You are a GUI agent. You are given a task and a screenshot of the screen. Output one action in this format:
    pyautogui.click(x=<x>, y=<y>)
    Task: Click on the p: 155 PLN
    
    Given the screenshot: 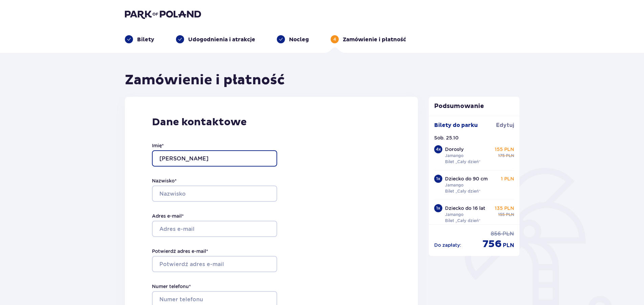 What is the action you would take?
    pyautogui.click(x=504, y=149)
    